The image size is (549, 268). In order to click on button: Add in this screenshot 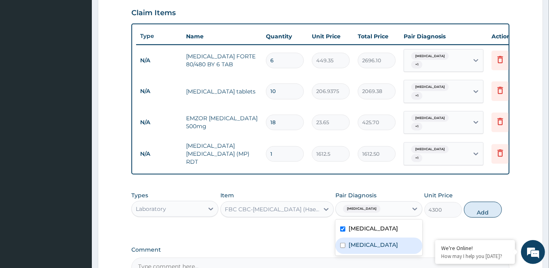, I will do `click(482, 209)`.